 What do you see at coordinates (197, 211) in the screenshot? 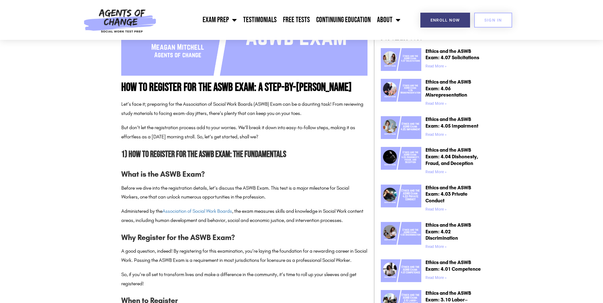
I see `a: Association of Social Work Boards` at bounding box center [197, 211].